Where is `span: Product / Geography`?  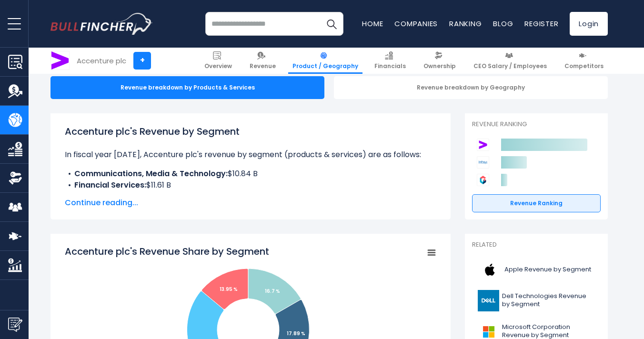 span: Product / Geography is located at coordinates (326, 66).